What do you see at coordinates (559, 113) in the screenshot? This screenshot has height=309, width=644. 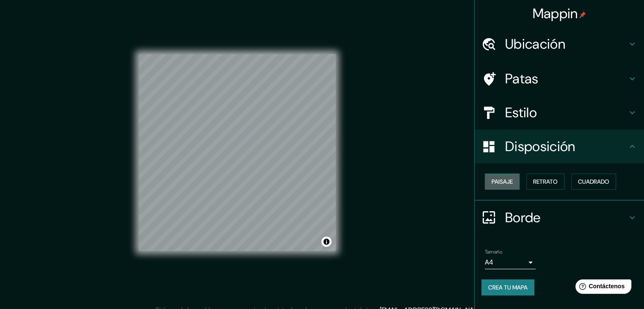 I see `div: Estilo` at bounding box center [559, 113].